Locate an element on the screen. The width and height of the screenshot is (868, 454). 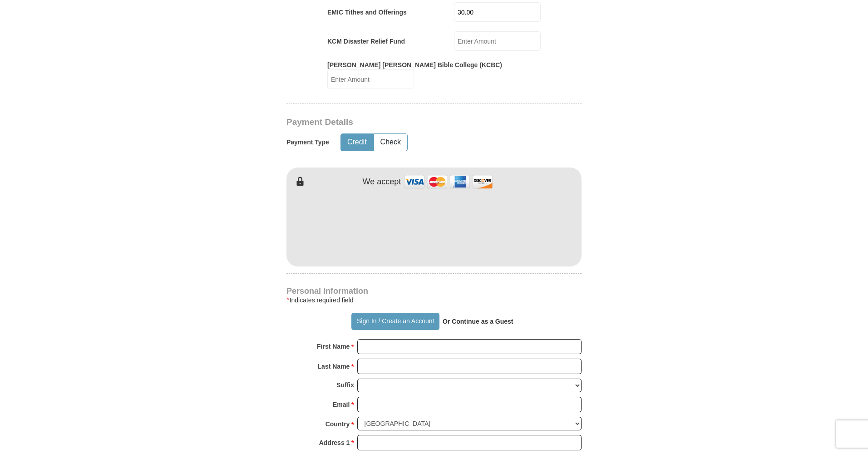
h5: Payment Type is located at coordinates (308, 142).